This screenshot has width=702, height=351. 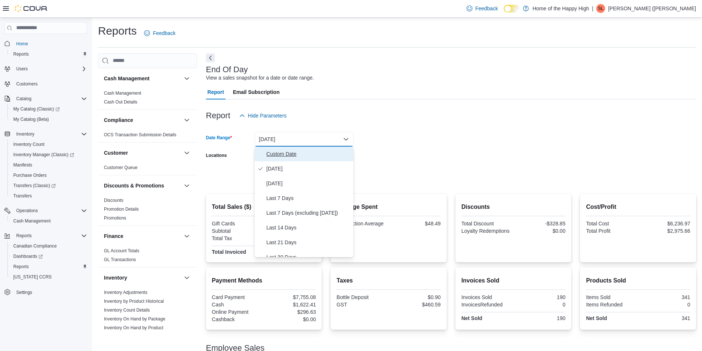 What do you see at coordinates (264, 281) in the screenshot?
I see `h2: Payment Methods` at bounding box center [264, 281].